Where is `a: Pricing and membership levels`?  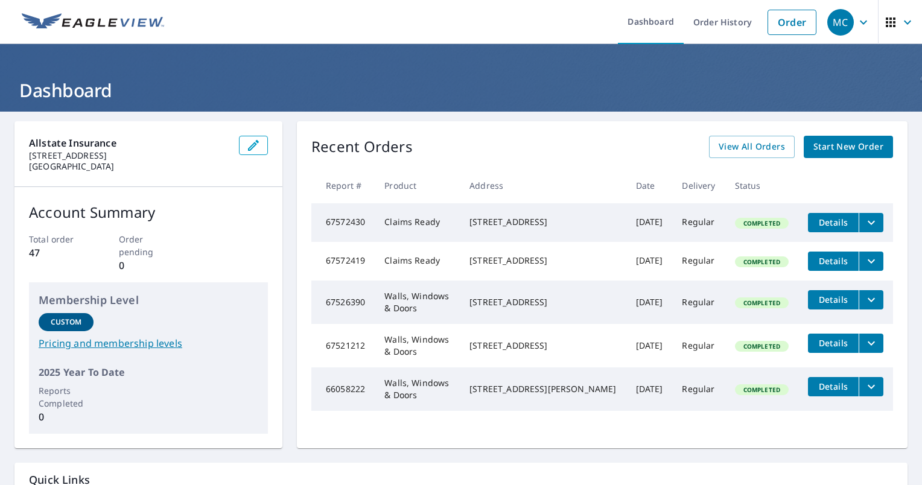 a: Pricing and membership levels is located at coordinates (149, 344).